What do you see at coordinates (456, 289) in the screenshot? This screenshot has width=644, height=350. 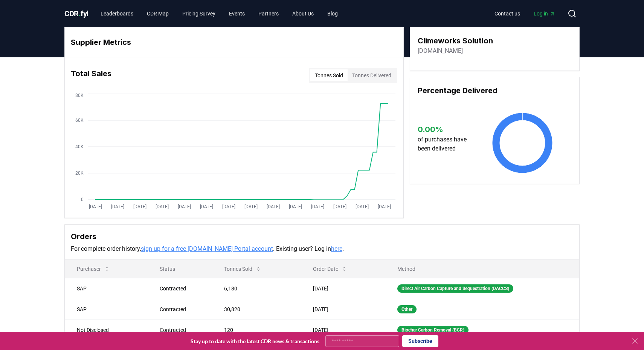 I see `div: Direct Air Carbon Capture and Sequestration (DACCS)` at bounding box center [456, 289].